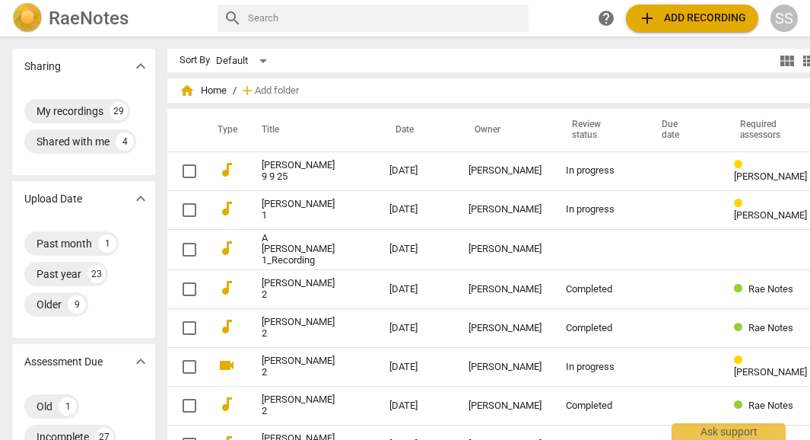  Describe the element at coordinates (77, 304) in the screenshot. I see `div: 9` at that location.